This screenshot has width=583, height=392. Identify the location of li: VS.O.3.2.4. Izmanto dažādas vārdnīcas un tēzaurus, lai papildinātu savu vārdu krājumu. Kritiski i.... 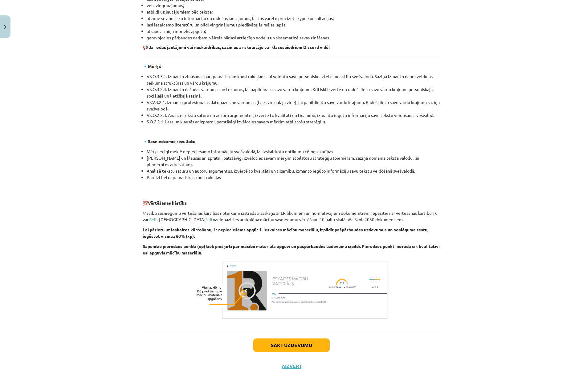
(293, 93).